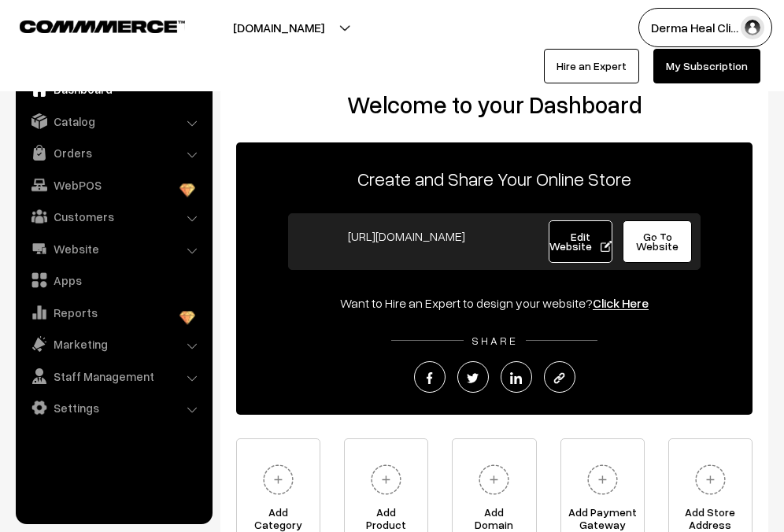  What do you see at coordinates (707, 66) in the screenshot?
I see `a: My Subscription` at bounding box center [707, 66].